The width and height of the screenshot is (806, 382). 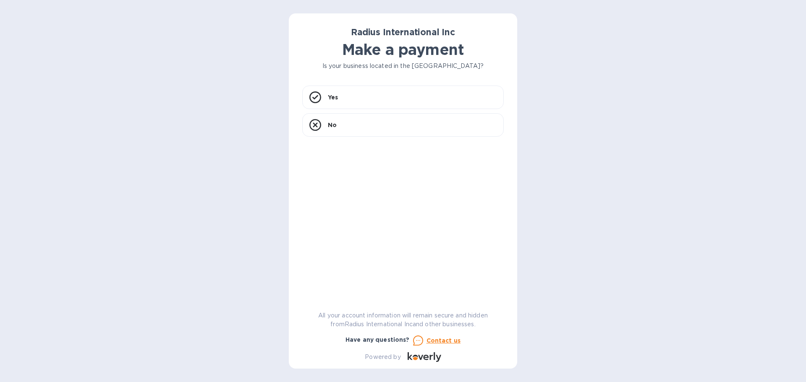 What do you see at coordinates (382, 357) in the screenshot?
I see `p: Powered by` at bounding box center [382, 357].